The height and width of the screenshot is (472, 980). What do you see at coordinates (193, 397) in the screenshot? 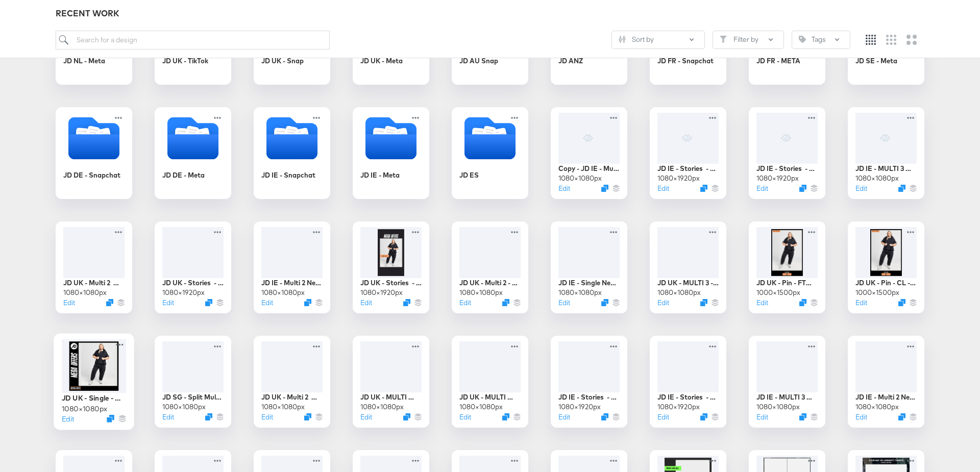
I see `div: JD SG - Split Multi 2 - 10.10` at bounding box center [193, 397].